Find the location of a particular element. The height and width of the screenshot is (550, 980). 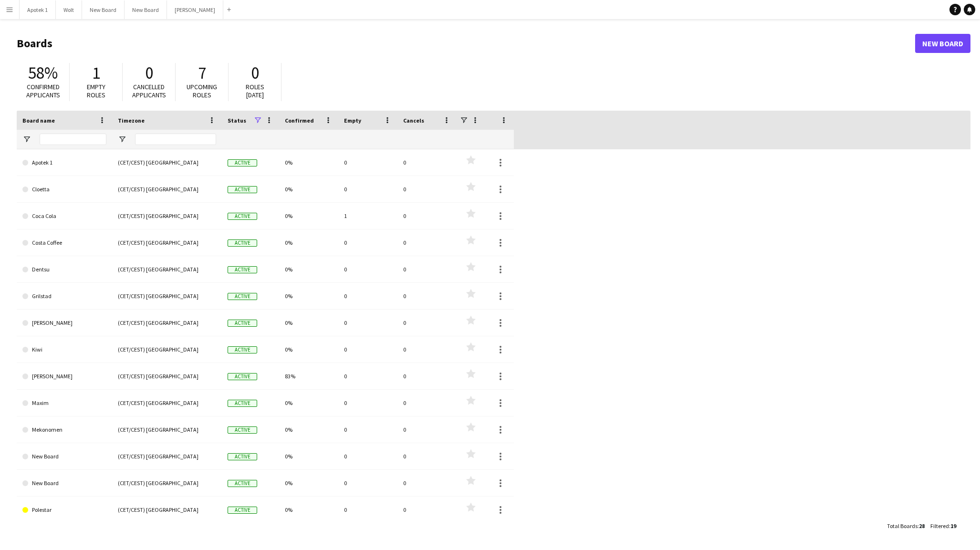

div: 83% is located at coordinates (309, 376).